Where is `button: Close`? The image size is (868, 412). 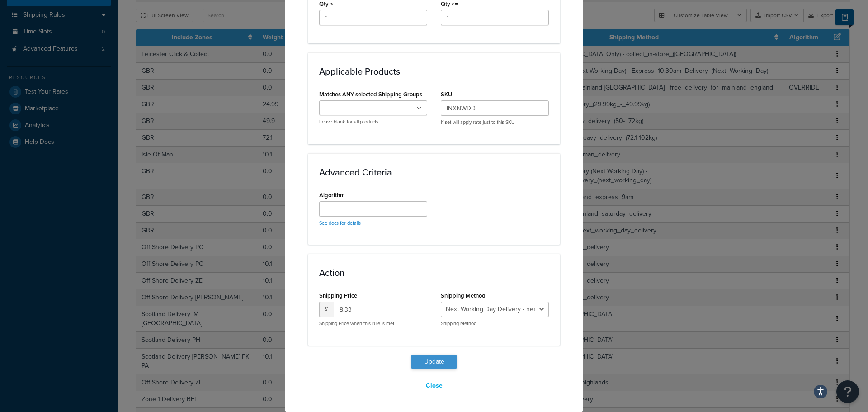
button: Close is located at coordinates (434, 386).